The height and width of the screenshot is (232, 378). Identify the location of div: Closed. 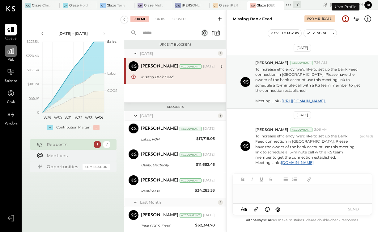
(179, 19).